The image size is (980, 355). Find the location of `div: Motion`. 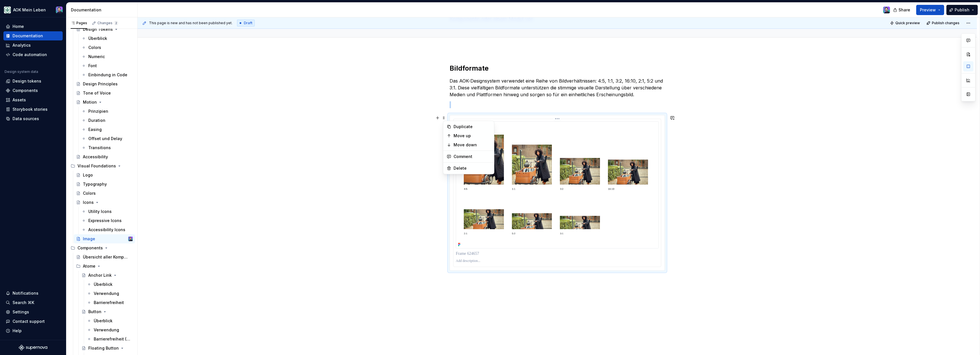

div: Motion is located at coordinates (89, 103).